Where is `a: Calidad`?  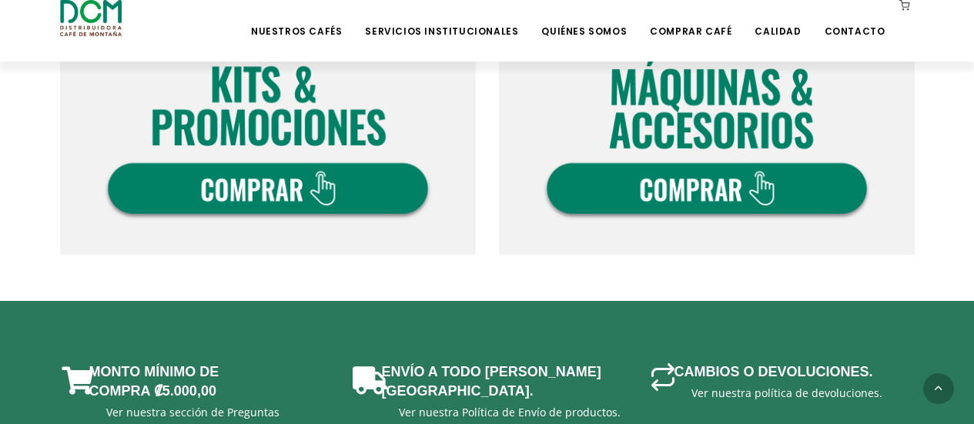 a: Calidad is located at coordinates (778, 19).